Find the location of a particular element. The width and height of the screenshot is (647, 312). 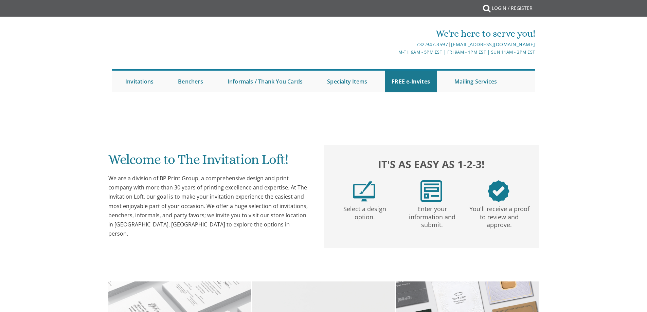

a: 732.947.3597 is located at coordinates (432, 44).